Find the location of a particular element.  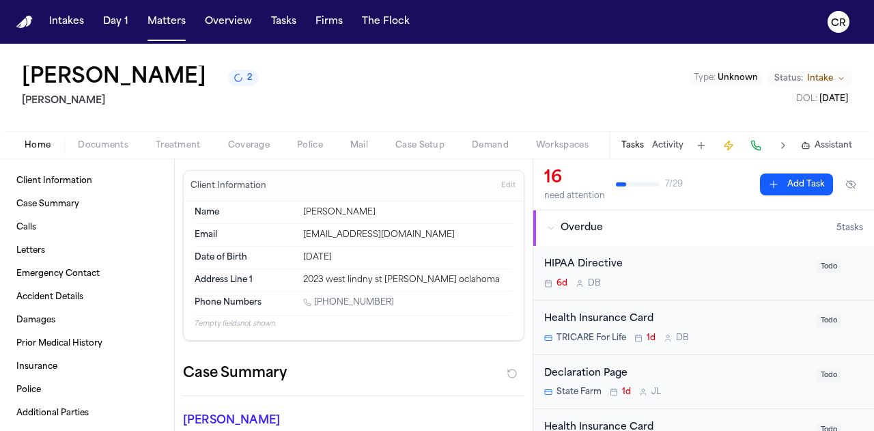

span: Workspaces is located at coordinates (562, 145).